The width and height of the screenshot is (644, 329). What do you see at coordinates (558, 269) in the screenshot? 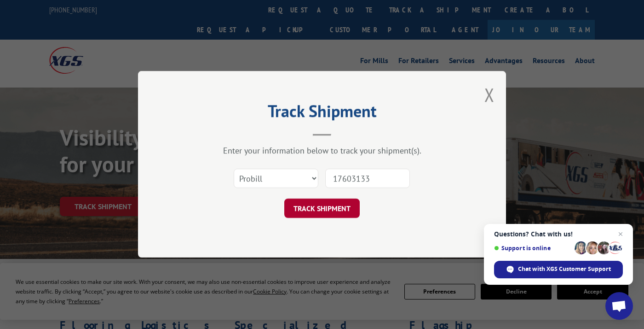
I see `div: Chat with XGS Customer Support` at bounding box center [558, 269].